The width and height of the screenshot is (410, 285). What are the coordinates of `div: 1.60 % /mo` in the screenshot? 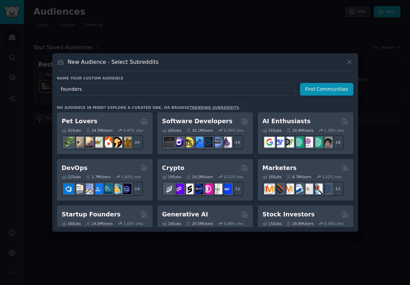 It's located at (131, 177).